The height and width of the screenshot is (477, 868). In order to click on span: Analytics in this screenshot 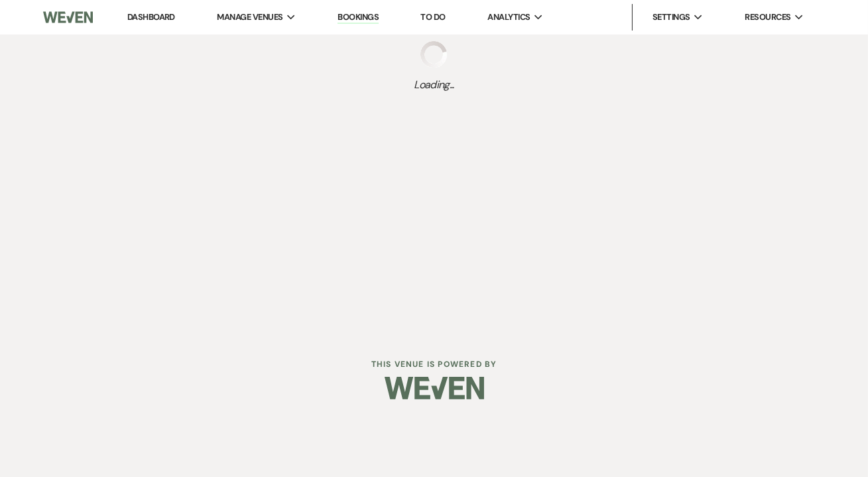, I will do `click(509, 17)`.